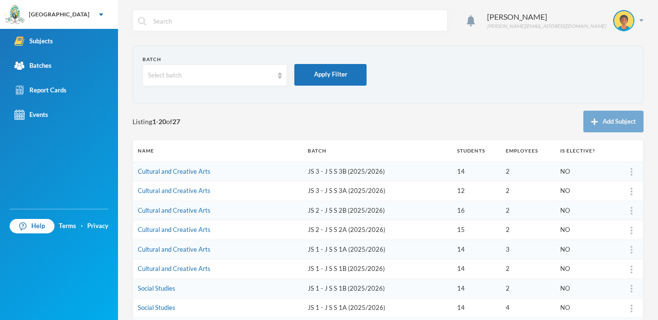  Describe the element at coordinates (584, 151) in the screenshot. I see `th: Is Elective?` at that location.